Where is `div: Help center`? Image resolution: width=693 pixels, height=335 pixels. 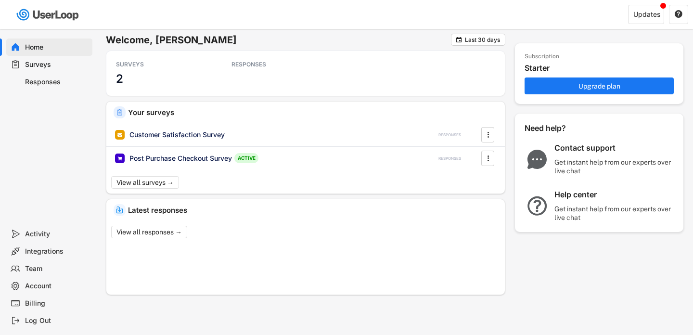 div: Help center is located at coordinates (614, 194).